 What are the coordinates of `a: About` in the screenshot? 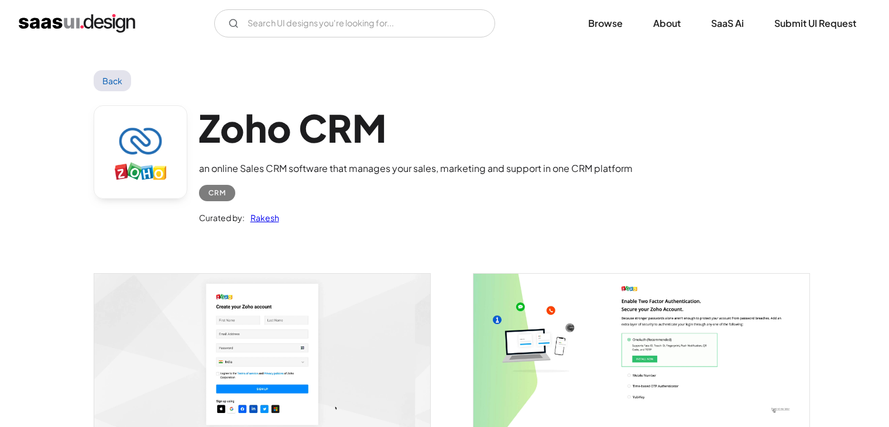 It's located at (667, 23).